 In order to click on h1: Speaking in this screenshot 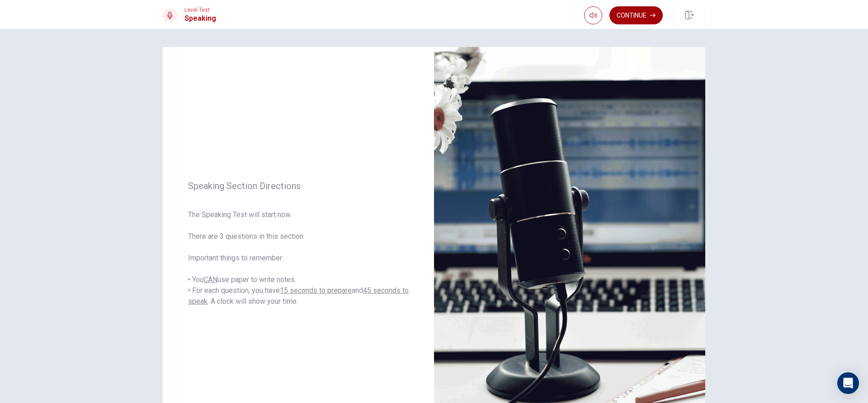, I will do `click(200, 18)`.